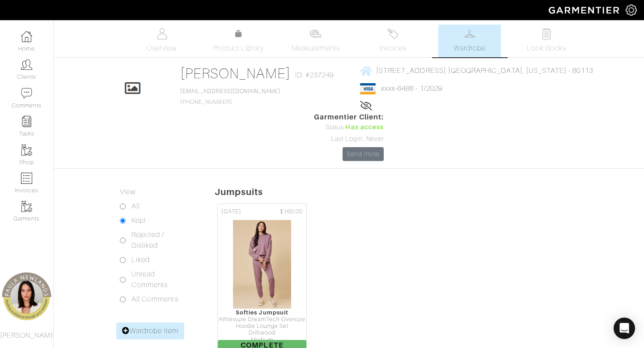 The width and height of the screenshot is (644, 348). Describe the element at coordinates (349, 139) in the screenshot. I see `div: Last Login: Never` at that location.